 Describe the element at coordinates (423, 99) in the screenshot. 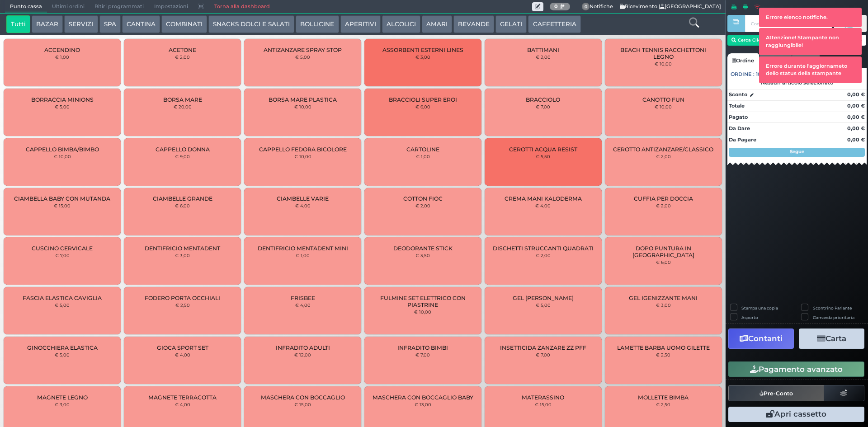

I see `span: BRACCIOLI SUPER EROI` at that location.